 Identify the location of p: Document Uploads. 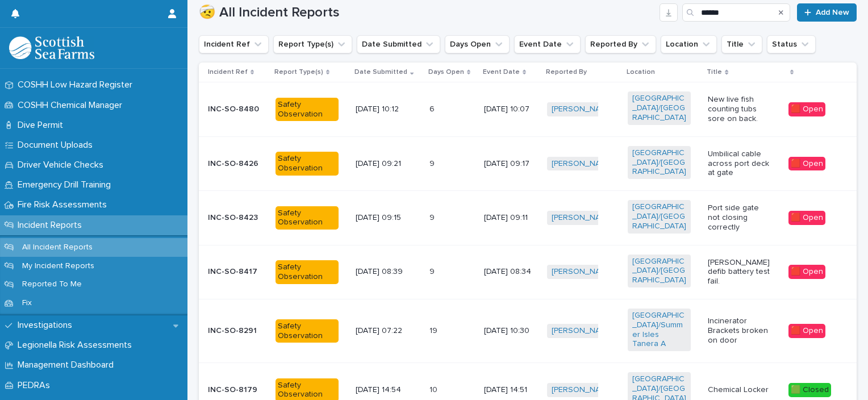
(57, 145).